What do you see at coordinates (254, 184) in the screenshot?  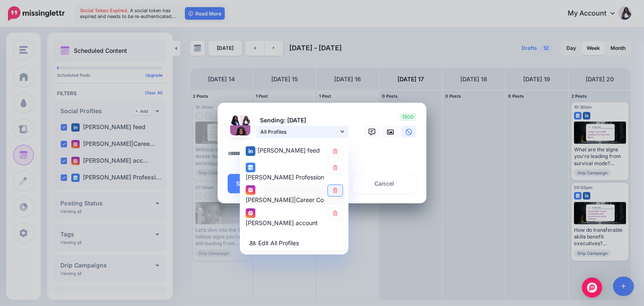 I see `button: Schedule` at bounding box center [254, 184].